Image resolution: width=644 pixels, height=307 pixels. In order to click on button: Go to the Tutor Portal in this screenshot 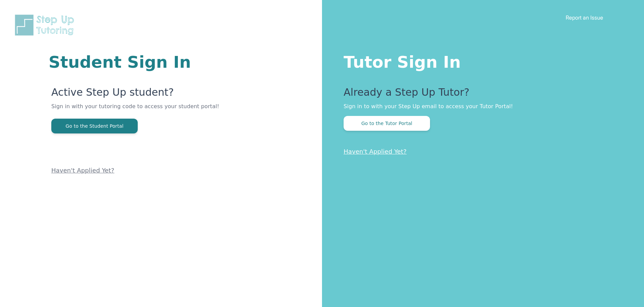, I will do `click(387, 123)`.